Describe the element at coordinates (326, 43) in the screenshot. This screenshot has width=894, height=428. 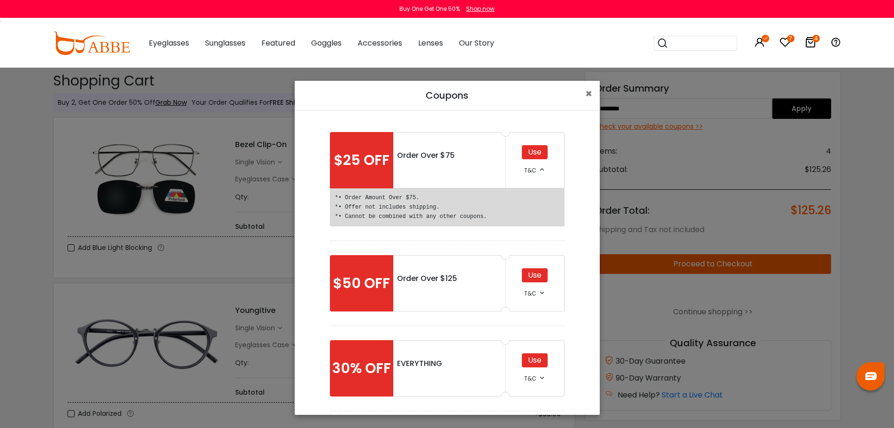
I see `span: Goggles` at that location.